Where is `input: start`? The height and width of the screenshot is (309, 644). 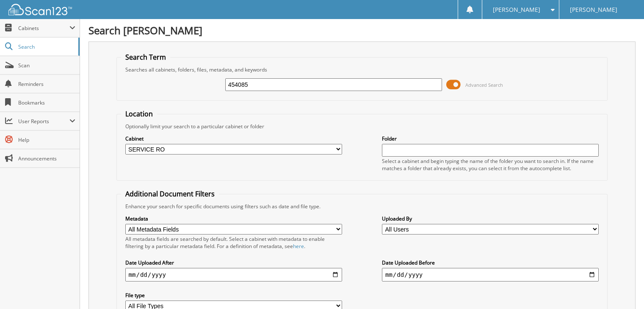
input: start is located at coordinates (234, 275).